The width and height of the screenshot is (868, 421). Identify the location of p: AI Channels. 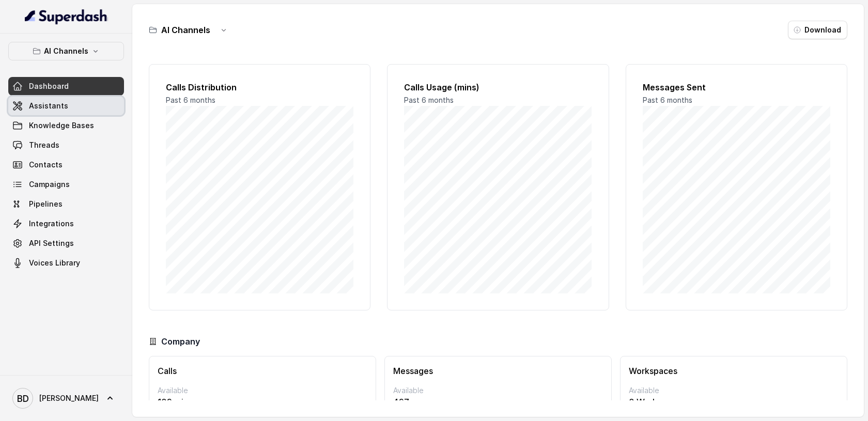
(66, 51).